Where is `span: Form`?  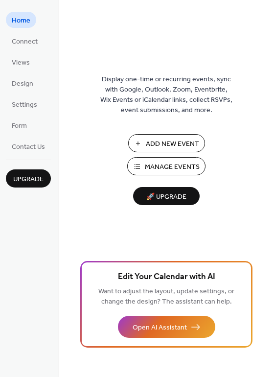
span: Form is located at coordinates (19, 126).